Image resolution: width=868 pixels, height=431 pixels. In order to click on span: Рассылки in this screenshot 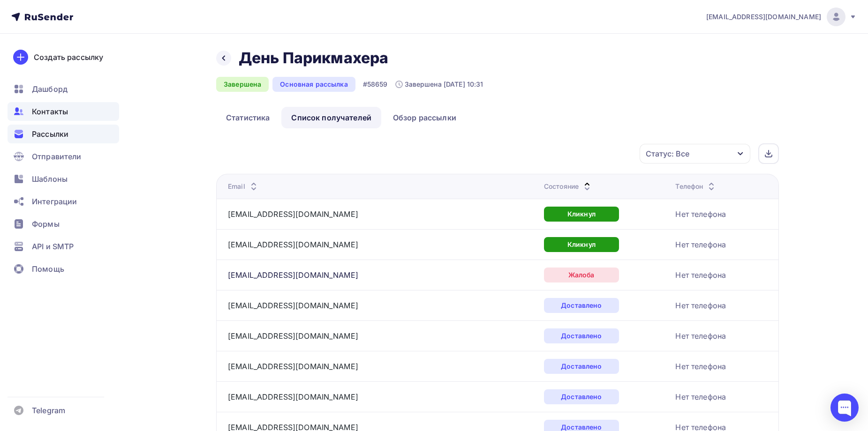, I will do `click(50, 134)`.